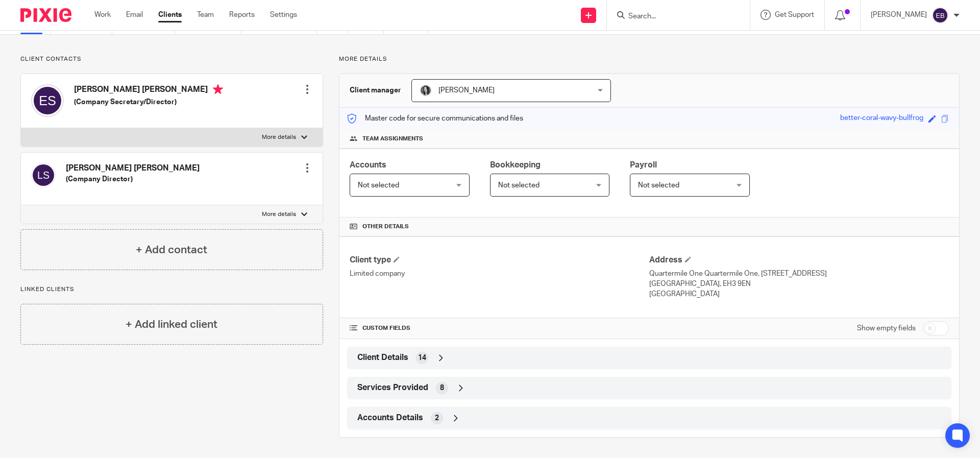 The image size is (980, 458). What do you see at coordinates (170, 15) in the screenshot?
I see `a: Clients` at bounding box center [170, 15].